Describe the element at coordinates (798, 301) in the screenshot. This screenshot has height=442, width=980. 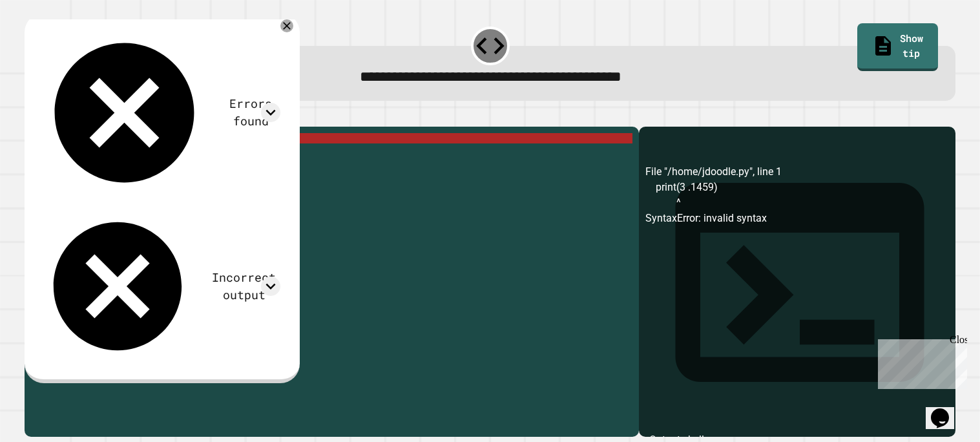
I see `div: File "/home/jdoodle.py", line 1 print(3 .1459) ^ SyntaxError: invalid syntax` at that location.